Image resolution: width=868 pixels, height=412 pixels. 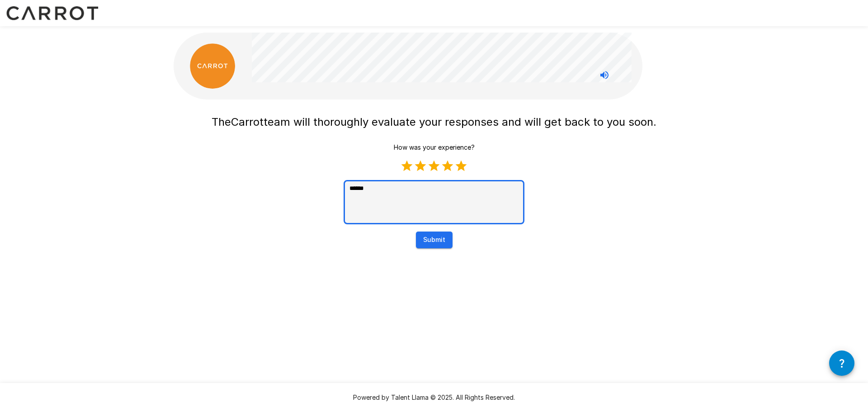 What do you see at coordinates (434, 147) in the screenshot?
I see `p: How was your experience?` at bounding box center [434, 147].